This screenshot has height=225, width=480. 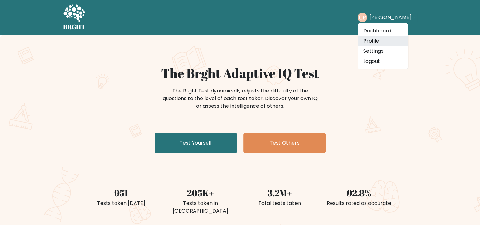 I want to click on h1: The Brght Adaptive IQ Test, so click(x=240, y=73).